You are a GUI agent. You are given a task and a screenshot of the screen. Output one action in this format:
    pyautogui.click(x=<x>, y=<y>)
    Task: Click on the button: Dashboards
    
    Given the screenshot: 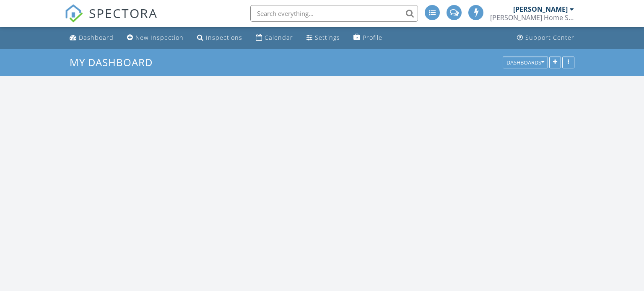 What is the action you would take?
    pyautogui.click(x=525, y=62)
    